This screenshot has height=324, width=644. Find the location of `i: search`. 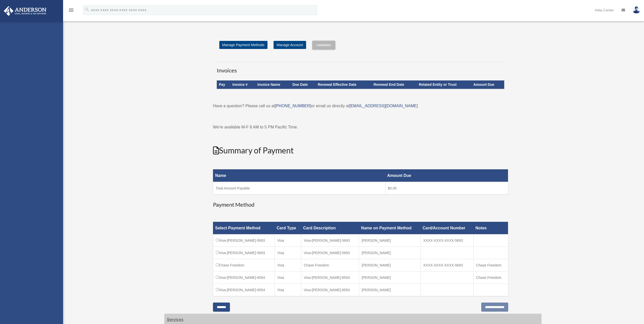

i: search is located at coordinates (87, 10).